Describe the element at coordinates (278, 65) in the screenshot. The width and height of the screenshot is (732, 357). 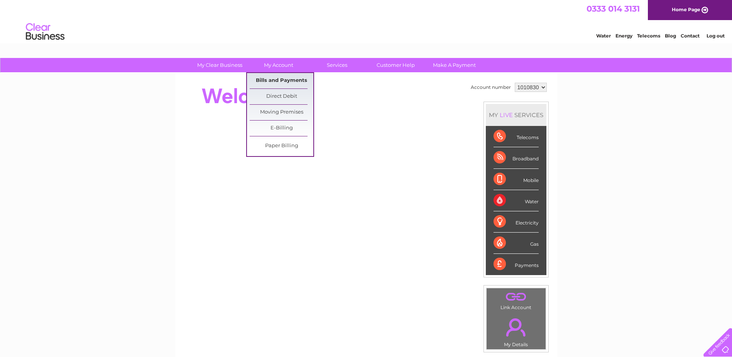
I see `a: My Account` at that location.